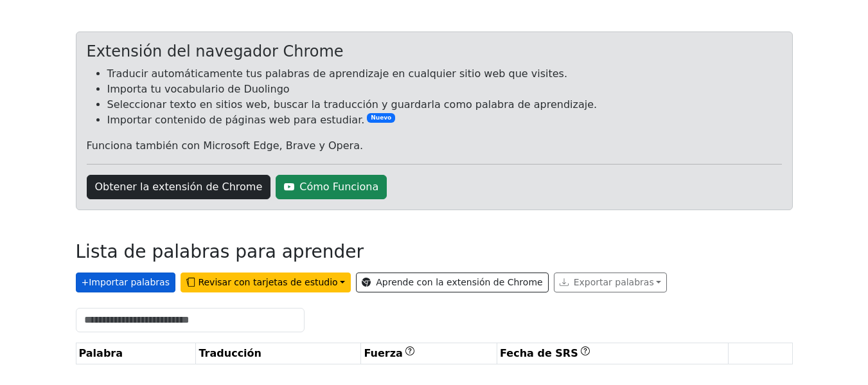  What do you see at coordinates (178, 187) in the screenshot?
I see `a: Obtener la extensión de Chrome` at bounding box center [178, 187].